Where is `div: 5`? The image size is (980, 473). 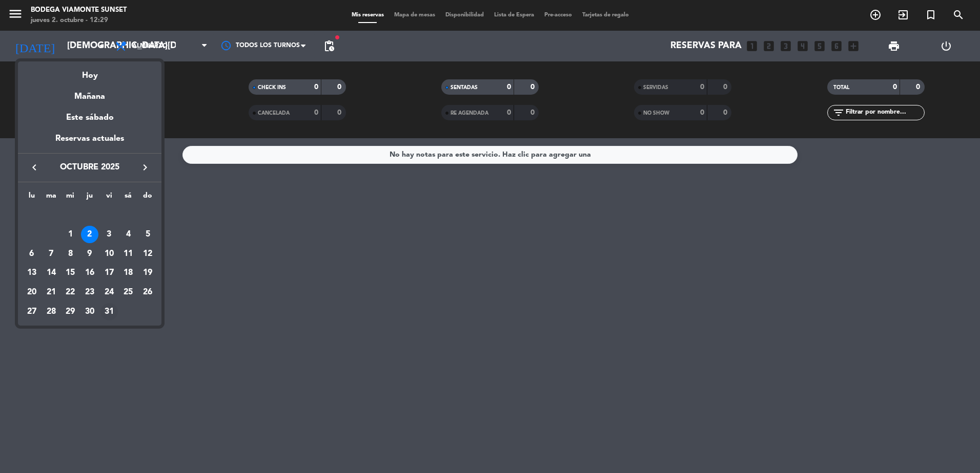 div: 5 is located at coordinates (147, 235).